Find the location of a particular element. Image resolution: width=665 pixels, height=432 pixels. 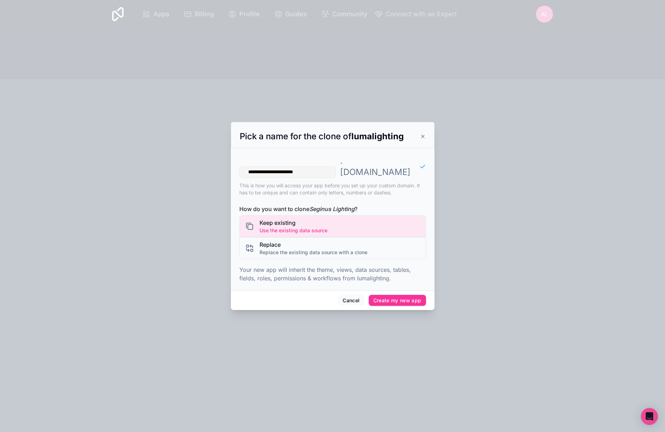

i: Seginus Lighting is located at coordinates (332, 209).